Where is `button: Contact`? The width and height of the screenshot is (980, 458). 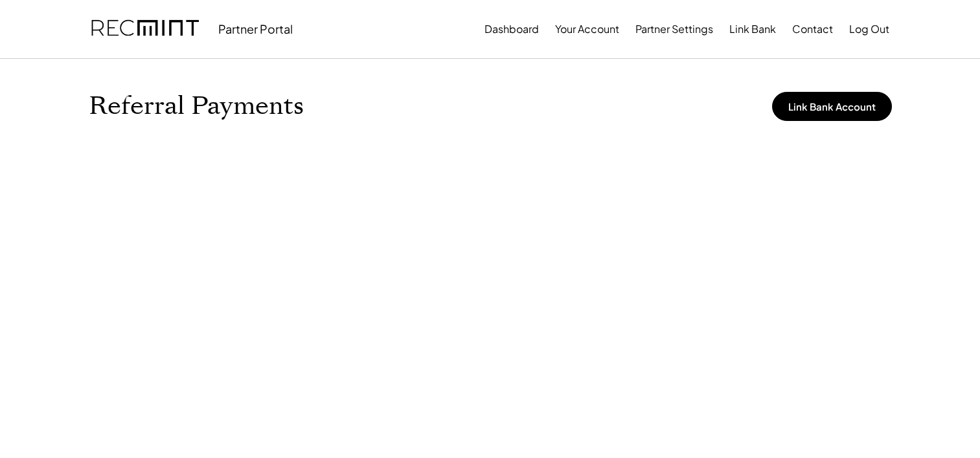
button: Contact is located at coordinates (812, 29).